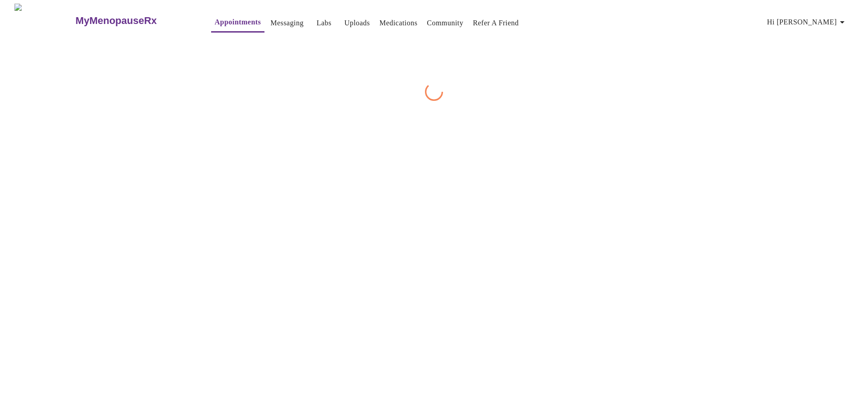  Describe the element at coordinates (399, 23) in the screenshot. I see `a: Medications` at that location.